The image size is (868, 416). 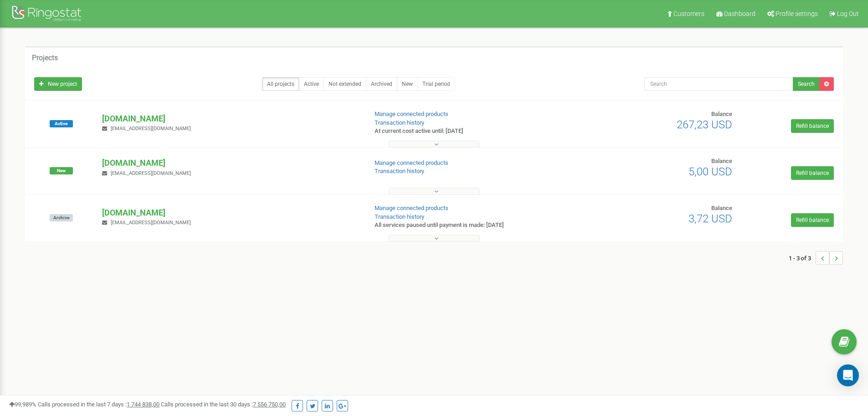 What do you see at coordinates (143, 404) in the screenshot?
I see `u: 1 744 838,00` at bounding box center [143, 404].